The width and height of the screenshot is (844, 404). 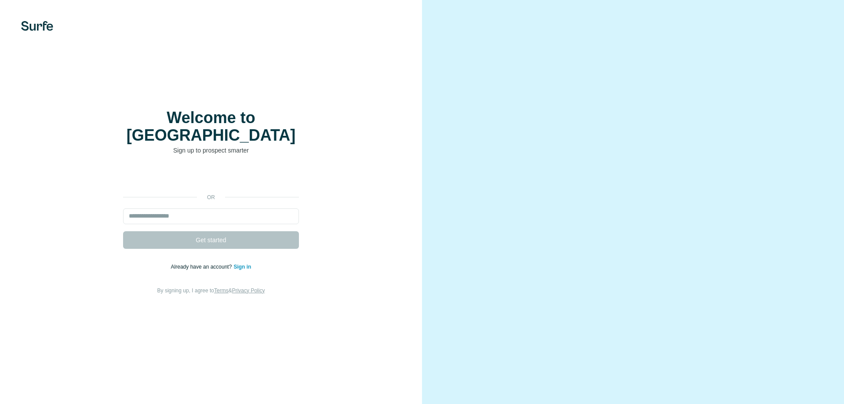 What do you see at coordinates (242, 267) in the screenshot?
I see `a: Sign in` at bounding box center [242, 267].